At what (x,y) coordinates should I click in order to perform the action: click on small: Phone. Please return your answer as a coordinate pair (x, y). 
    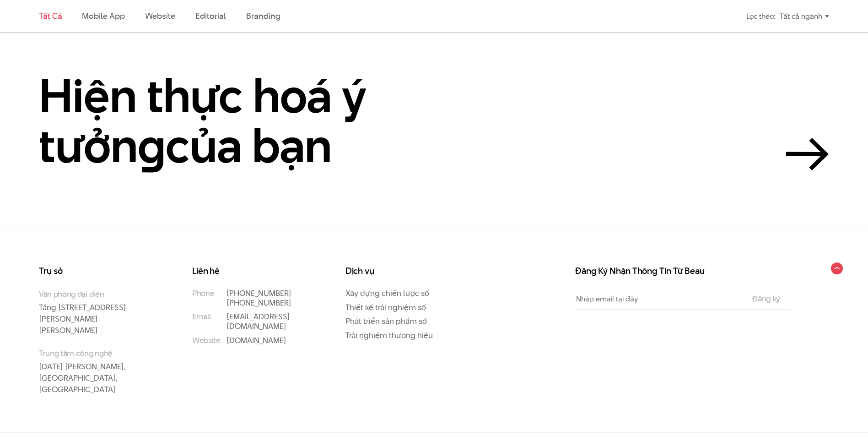
    Looking at the image, I should click on (203, 293).